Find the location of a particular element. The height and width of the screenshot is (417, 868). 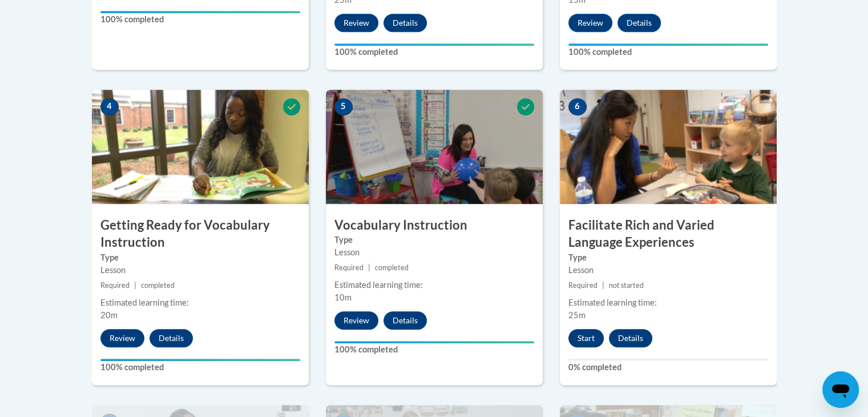

h3: Vocabulary Instruction is located at coordinates (434, 225).